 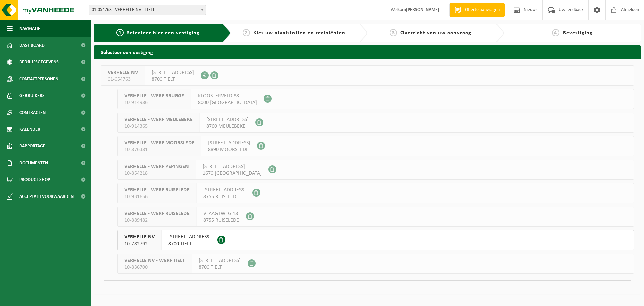 What do you see at coordinates (158, 120) in the screenshot?
I see `span: VERHELLE - WERF MEULEBEKE` at bounding box center [158, 120].